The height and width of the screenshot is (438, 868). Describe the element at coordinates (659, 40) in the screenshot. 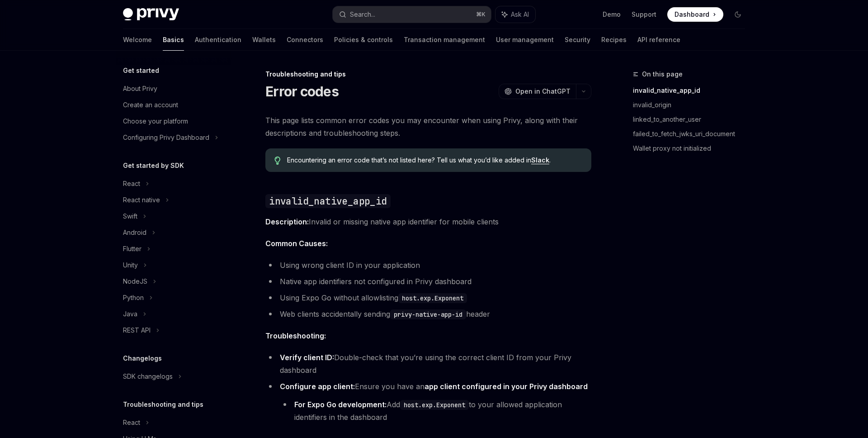

I see `a: API reference` at that location.